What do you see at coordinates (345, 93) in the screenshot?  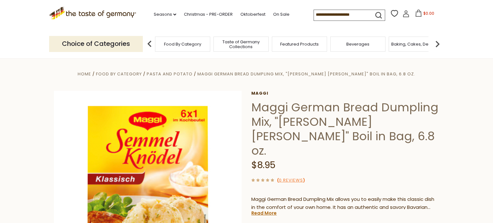 I see `a: Maggi` at bounding box center [345, 93].